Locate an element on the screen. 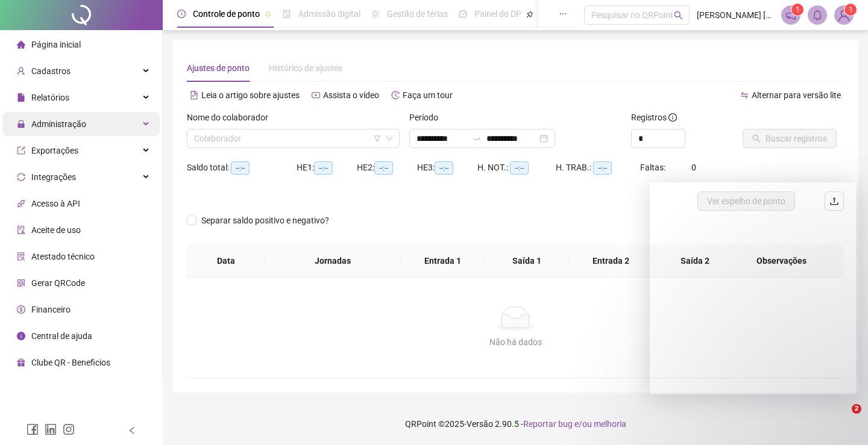  span: dashboard is located at coordinates (463, 14).